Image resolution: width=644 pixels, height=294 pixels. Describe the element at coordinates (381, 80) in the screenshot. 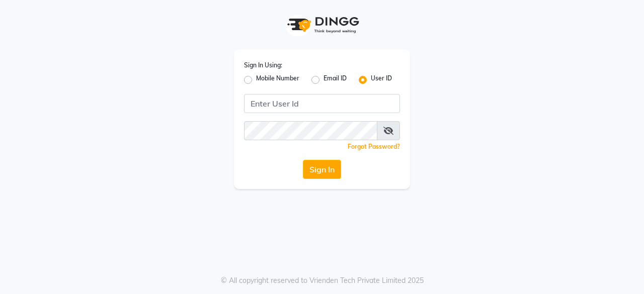

I see `label: User ID` at that location.